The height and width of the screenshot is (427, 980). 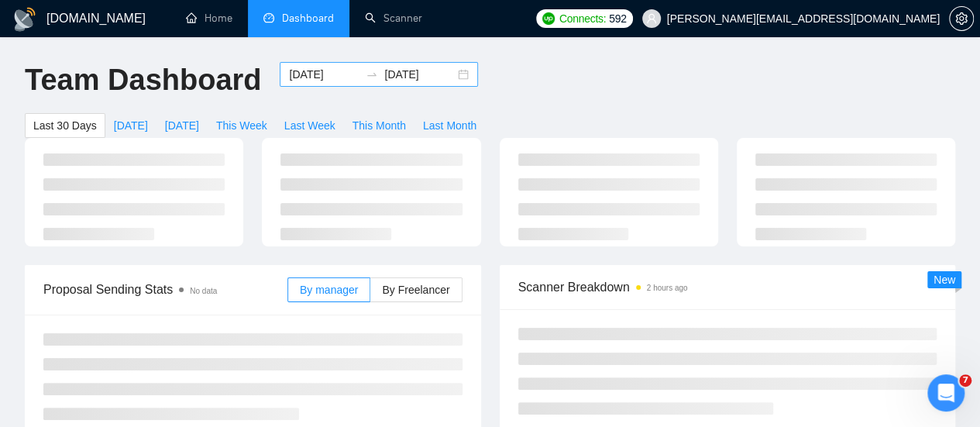 What do you see at coordinates (379, 125) in the screenshot?
I see `button: This Month` at bounding box center [379, 125].